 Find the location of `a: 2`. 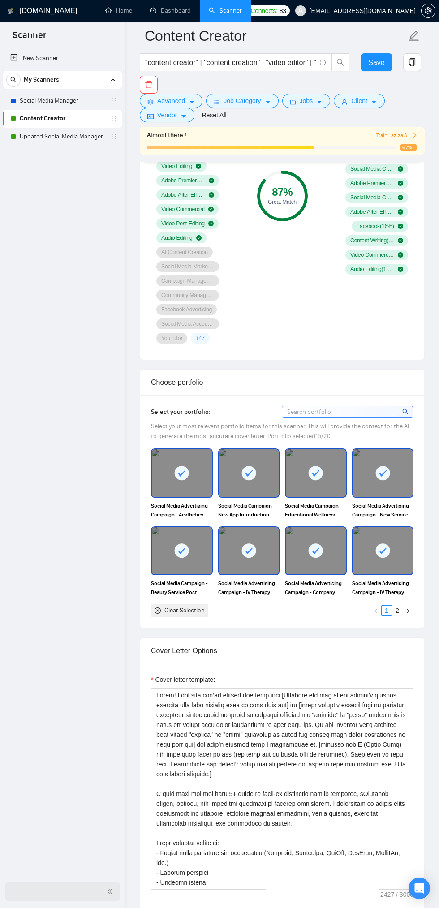

a: 2 is located at coordinates (397, 610).